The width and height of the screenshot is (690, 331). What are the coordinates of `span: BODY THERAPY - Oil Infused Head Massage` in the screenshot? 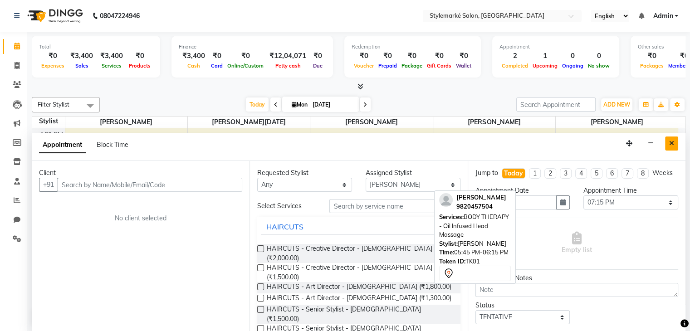 It's located at (474, 225).